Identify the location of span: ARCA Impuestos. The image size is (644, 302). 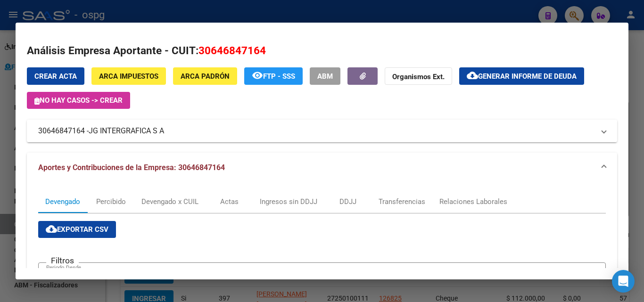
(129, 76).